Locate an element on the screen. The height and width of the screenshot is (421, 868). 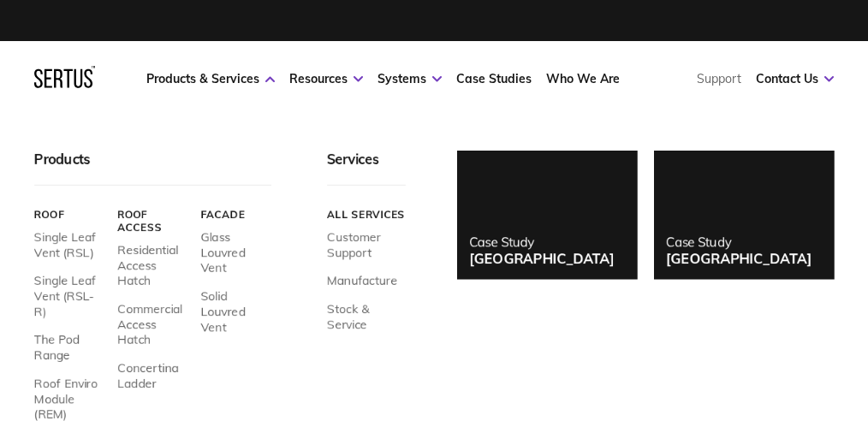
a: Single Leaf Vent (RSL-R) is located at coordinates (69, 296).